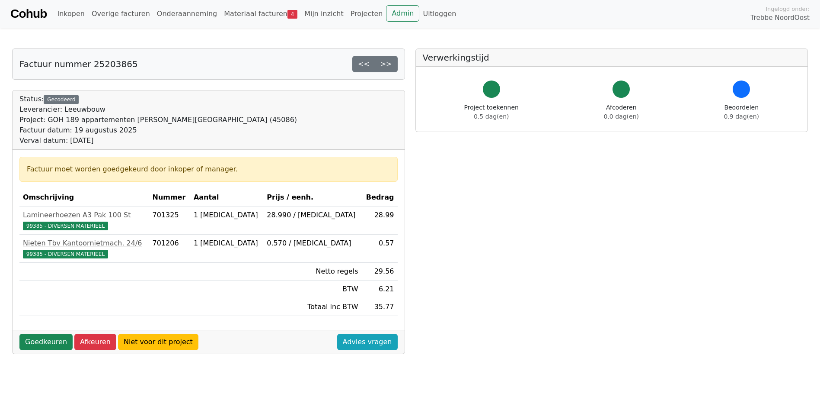  I want to click on th: Prijs / eenh., so click(312, 197).